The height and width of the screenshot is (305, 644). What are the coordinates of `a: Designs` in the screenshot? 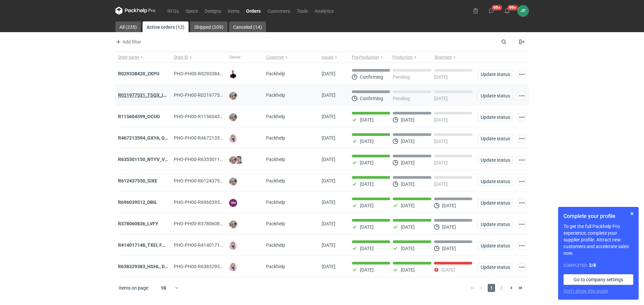 It's located at (213, 11).